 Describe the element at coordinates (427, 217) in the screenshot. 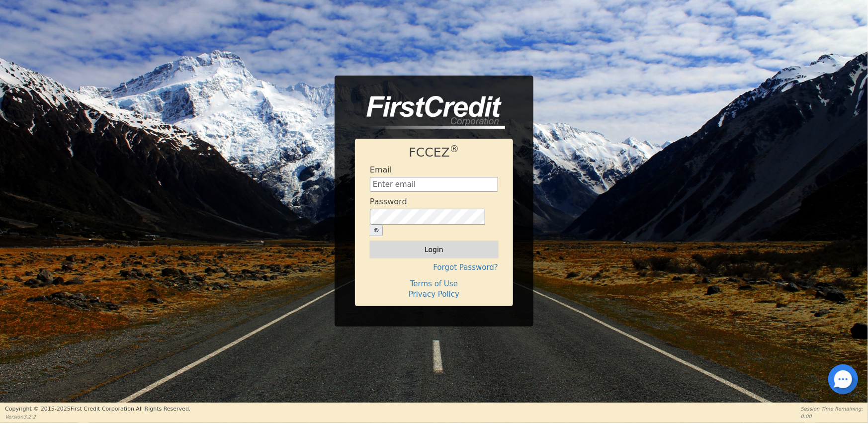

I see `input: password` at that location.